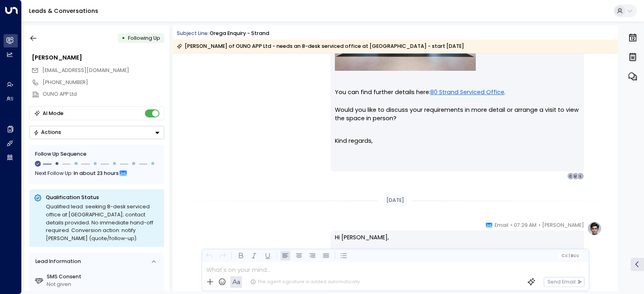 This screenshot has height=294, width=644. Describe the element at coordinates (571, 176) in the screenshot. I see `div: C` at that location.